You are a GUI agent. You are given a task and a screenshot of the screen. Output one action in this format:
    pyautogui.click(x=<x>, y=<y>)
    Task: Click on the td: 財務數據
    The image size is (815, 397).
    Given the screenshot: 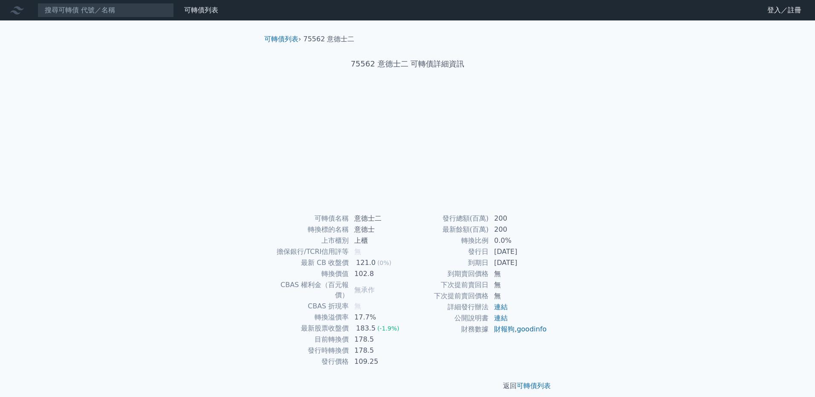 What is the action you would take?
    pyautogui.click(x=448, y=330)
    